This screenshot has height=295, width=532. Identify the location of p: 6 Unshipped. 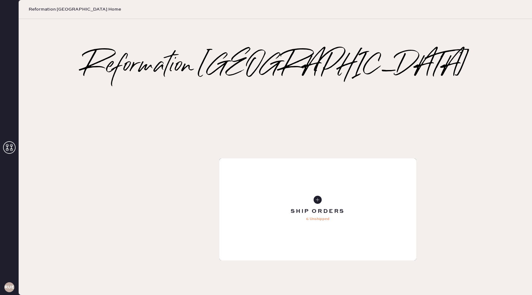
(318, 219).